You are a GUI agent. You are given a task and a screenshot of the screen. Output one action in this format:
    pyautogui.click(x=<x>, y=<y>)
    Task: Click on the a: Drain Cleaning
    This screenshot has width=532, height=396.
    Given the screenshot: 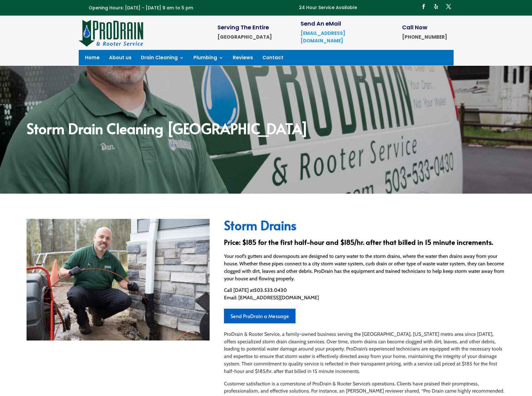 What is the action you would take?
    pyautogui.click(x=162, y=59)
    